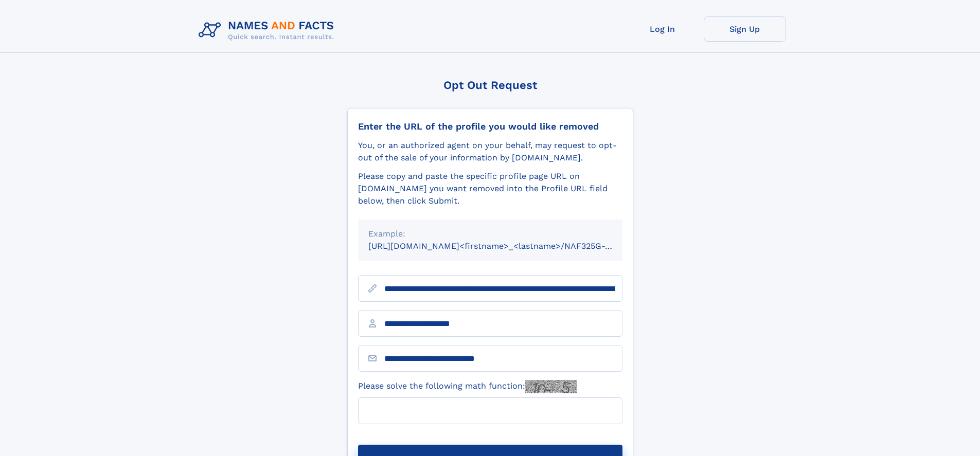 The height and width of the screenshot is (456, 980). Describe the element at coordinates (490, 152) in the screenshot. I see `div: You, or an authorized agent on your behalf, may request to opt-out of the sale of your informatio...` at that location.